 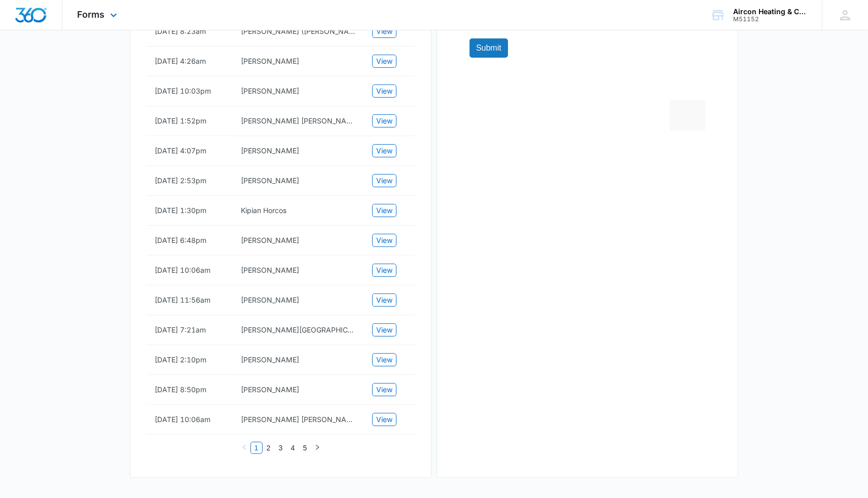 What do you see at coordinates (317, 448) in the screenshot?
I see `span: right` at bounding box center [317, 448].